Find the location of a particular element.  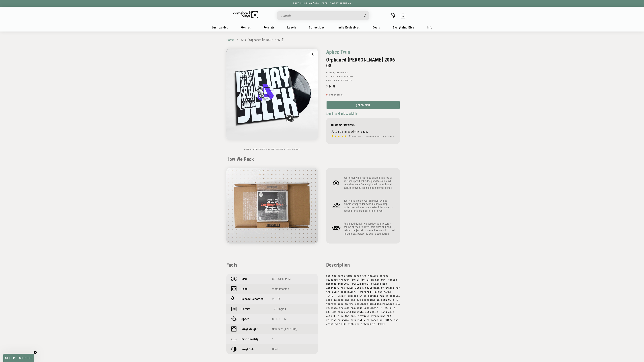

span: Deals is located at coordinates (376, 28).